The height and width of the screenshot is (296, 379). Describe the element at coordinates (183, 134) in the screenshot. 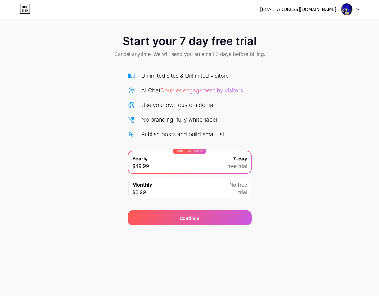

I see `div: Publish posts and build email list` at that location.